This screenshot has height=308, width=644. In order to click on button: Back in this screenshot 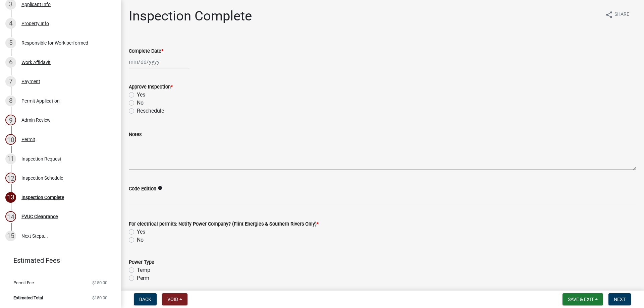, I will do `click(145, 299)`.